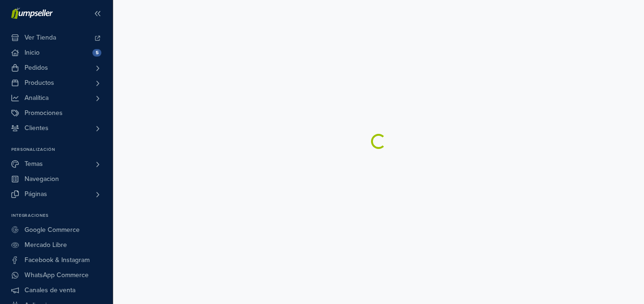 Image resolution: width=644 pixels, height=304 pixels. What do you see at coordinates (52, 229) in the screenshot?
I see `span: Google Commerce` at bounding box center [52, 229].